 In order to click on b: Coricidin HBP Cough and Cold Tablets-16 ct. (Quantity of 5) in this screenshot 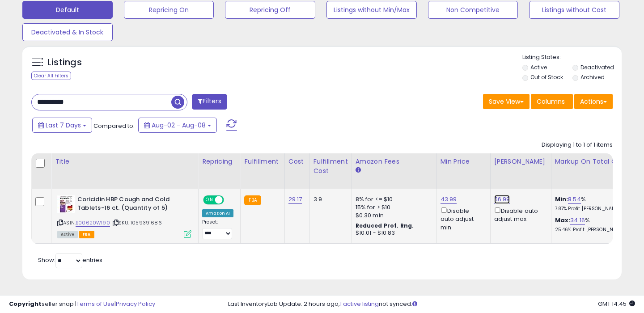, I will do `click(132, 205)`.